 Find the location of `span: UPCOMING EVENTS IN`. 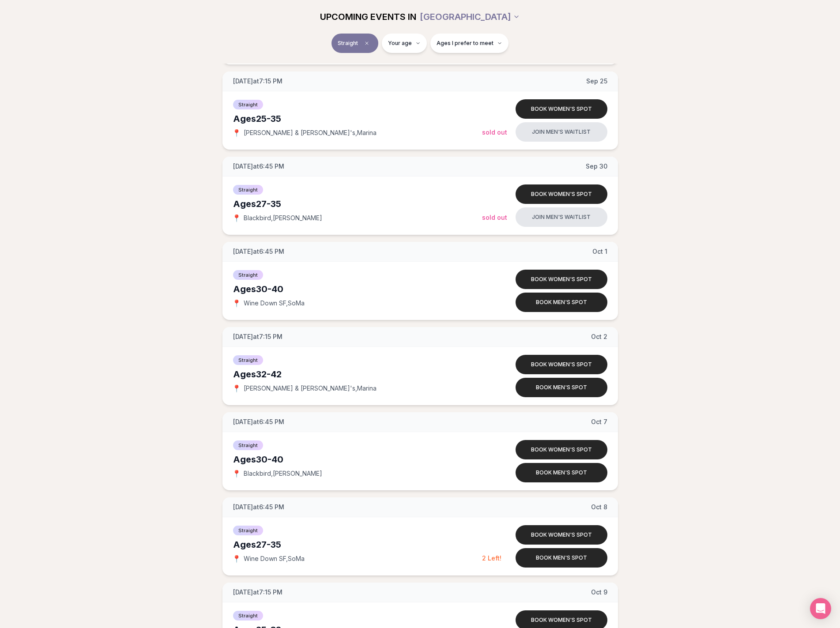

span: UPCOMING EVENTS IN is located at coordinates (368, 16).